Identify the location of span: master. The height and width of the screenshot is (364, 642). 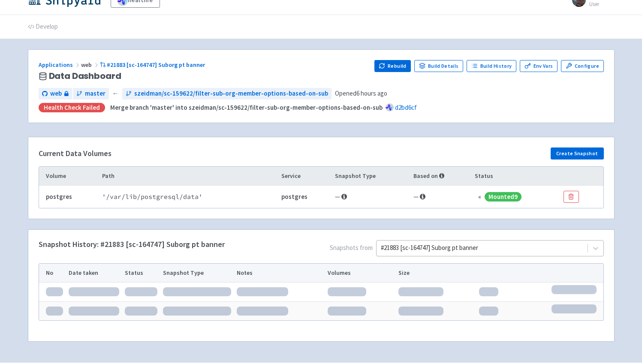
(95, 93).